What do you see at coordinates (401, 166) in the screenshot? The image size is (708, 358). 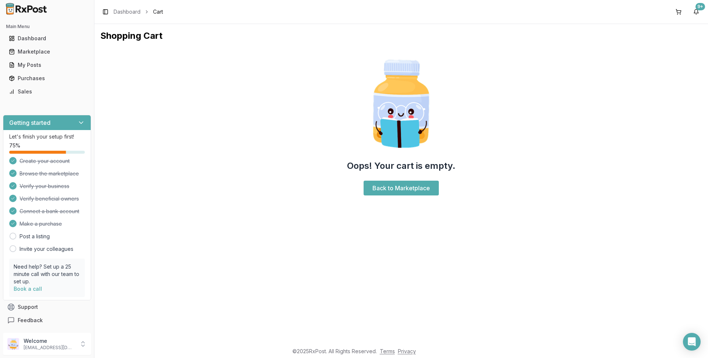 I see `h2: Oops! Your cart is empty.` at bounding box center [401, 166].